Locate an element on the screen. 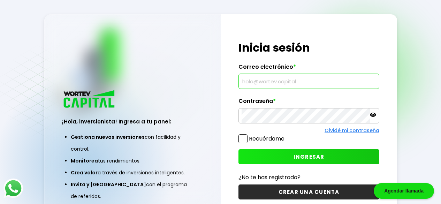 The height and width of the screenshot is (204, 441). li: a través de inversiones inteligentes. is located at coordinates (133, 173).